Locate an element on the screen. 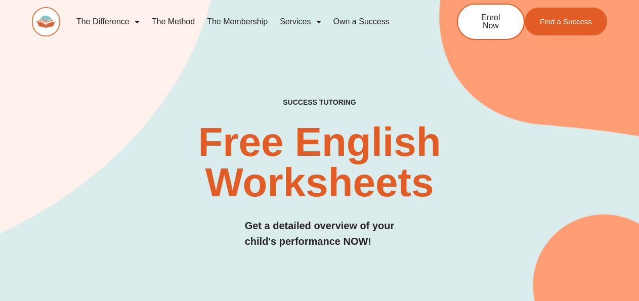 The height and width of the screenshot is (301, 639). a: The Difference is located at coordinates (108, 22).